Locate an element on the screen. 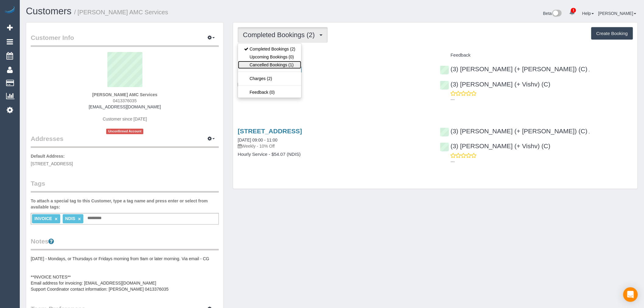 This screenshot has height=308, width=644. a: Cancelled Bookings (1) is located at coordinates (270, 65).